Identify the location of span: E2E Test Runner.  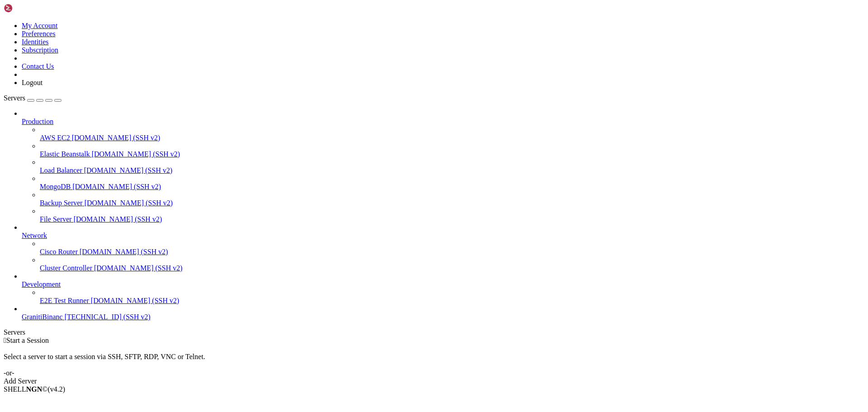
(64, 300).